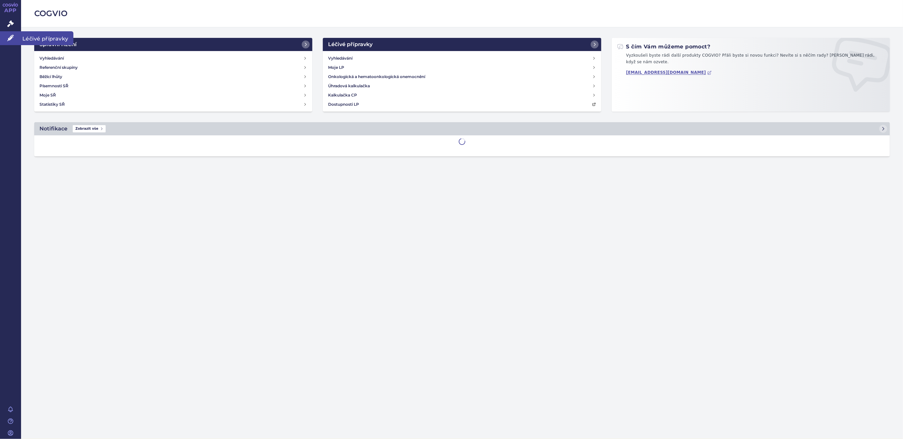 The height and width of the screenshot is (439, 903). What do you see at coordinates (51, 77) in the screenshot?
I see `h4: Běžící lhůty` at bounding box center [51, 77].